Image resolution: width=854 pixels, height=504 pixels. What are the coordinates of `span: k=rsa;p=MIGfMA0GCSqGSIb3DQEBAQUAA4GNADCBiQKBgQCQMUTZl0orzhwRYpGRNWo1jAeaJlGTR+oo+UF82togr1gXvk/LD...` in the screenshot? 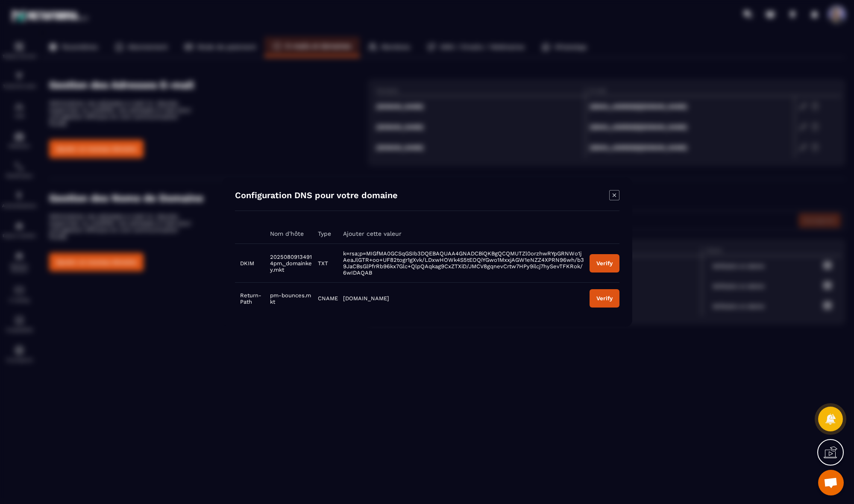 It's located at (464, 263).